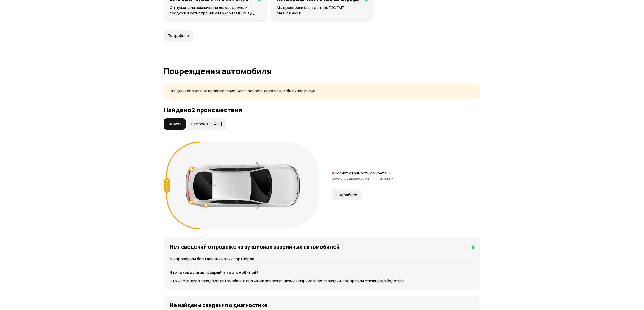 The width and height of the screenshot is (644, 310). I want to click on p: Расчёт стоимости ремонта, so click(361, 173).